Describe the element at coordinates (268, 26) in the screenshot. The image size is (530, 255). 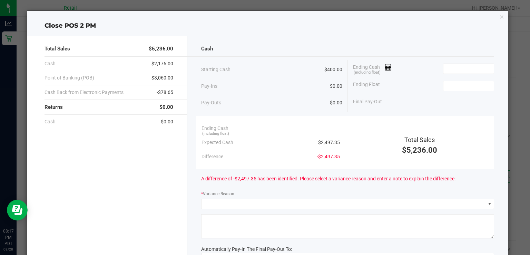
I see `div: Close POS 2 PM` at that location.